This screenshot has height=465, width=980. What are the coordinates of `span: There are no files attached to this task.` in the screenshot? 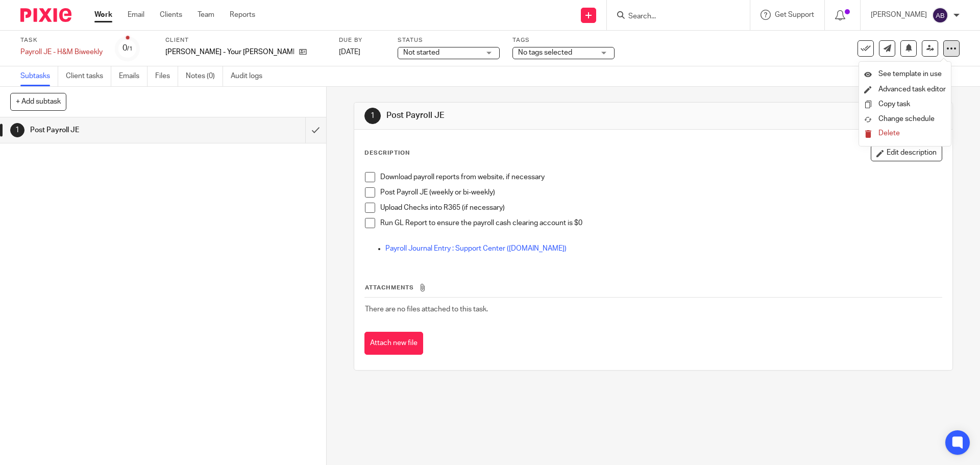 It's located at (426, 310).